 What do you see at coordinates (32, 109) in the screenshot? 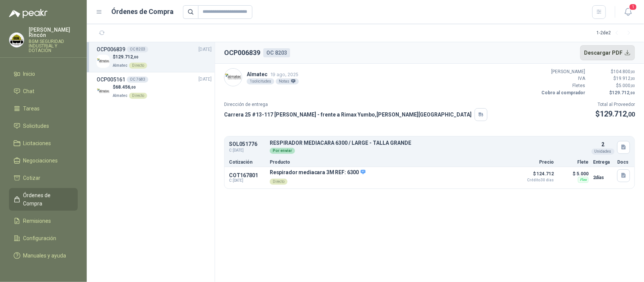
I see `span: Tareas` at bounding box center [32, 109].